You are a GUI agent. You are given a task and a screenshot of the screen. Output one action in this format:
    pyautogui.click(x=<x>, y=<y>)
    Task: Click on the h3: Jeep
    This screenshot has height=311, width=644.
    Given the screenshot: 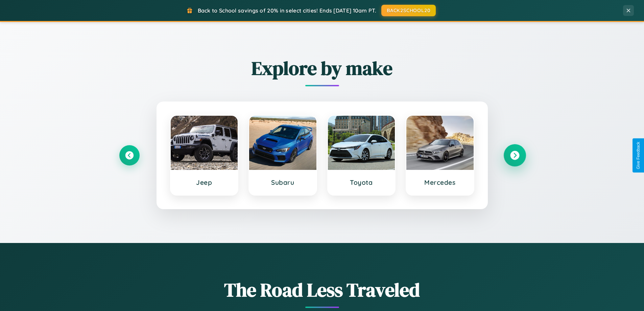 What is the action you would take?
    pyautogui.click(x=204, y=182)
    